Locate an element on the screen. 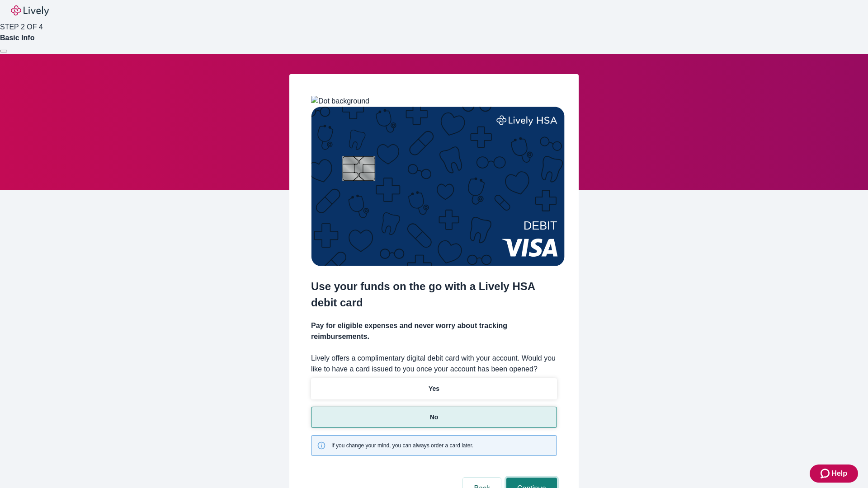 The image size is (868, 488). label: Lively offers a complimentary digital debit card with your account. Would you like to have a card... is located at coordinates (434, 364).